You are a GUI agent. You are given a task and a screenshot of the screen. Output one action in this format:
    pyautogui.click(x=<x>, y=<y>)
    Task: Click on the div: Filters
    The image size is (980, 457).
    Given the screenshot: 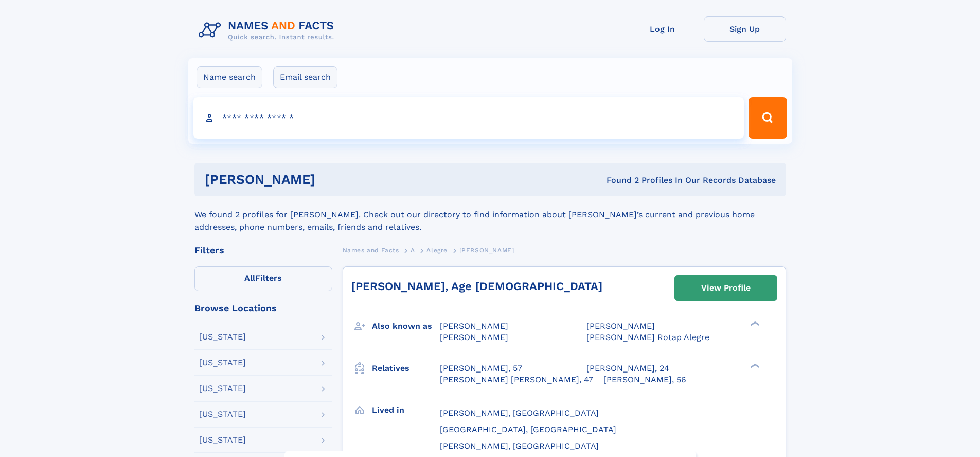 What is the action you would take?
    pyautogui.click(x=263, y=250)
    